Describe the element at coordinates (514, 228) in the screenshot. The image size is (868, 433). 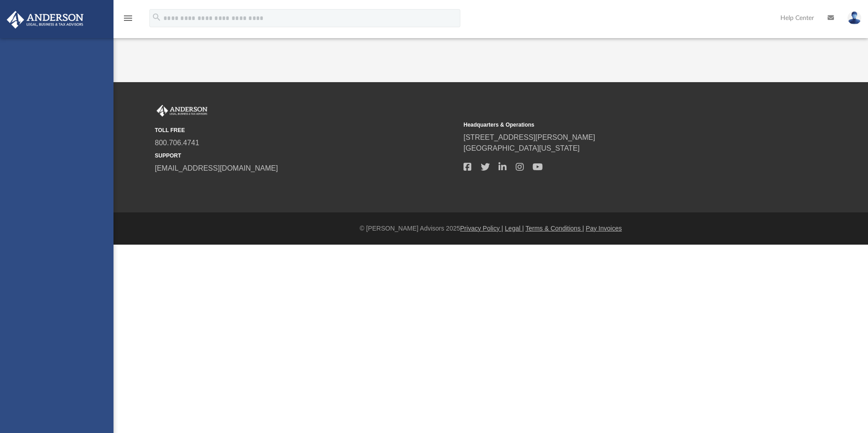
I see `a: Legal |` at that location.